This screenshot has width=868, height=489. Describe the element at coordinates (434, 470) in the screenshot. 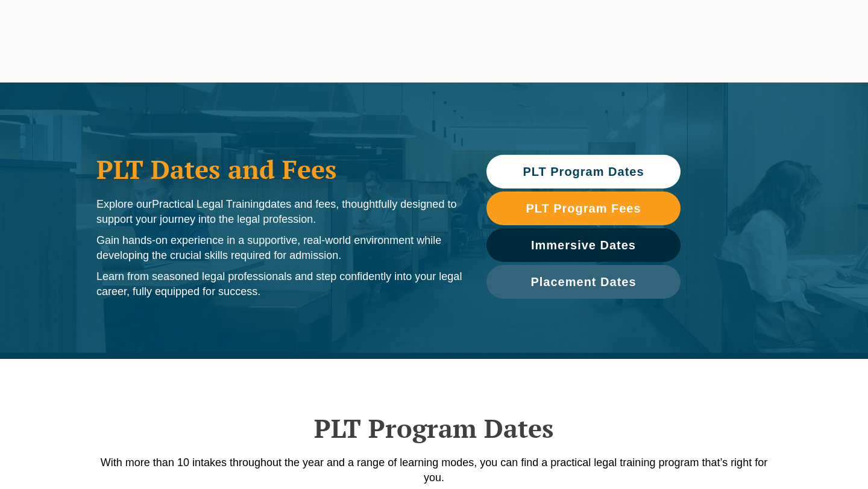

I see `p: With more than 10 intakes throughout the year and a range of learning modes, you can find a pract...` at that location.